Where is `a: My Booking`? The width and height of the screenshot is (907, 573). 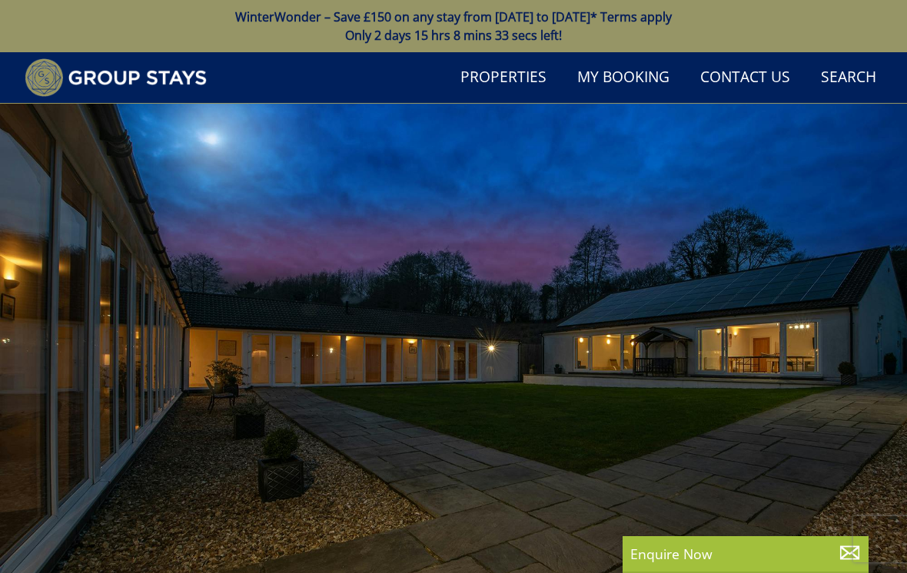 a: My Booking is located at coordinates (623, 78).